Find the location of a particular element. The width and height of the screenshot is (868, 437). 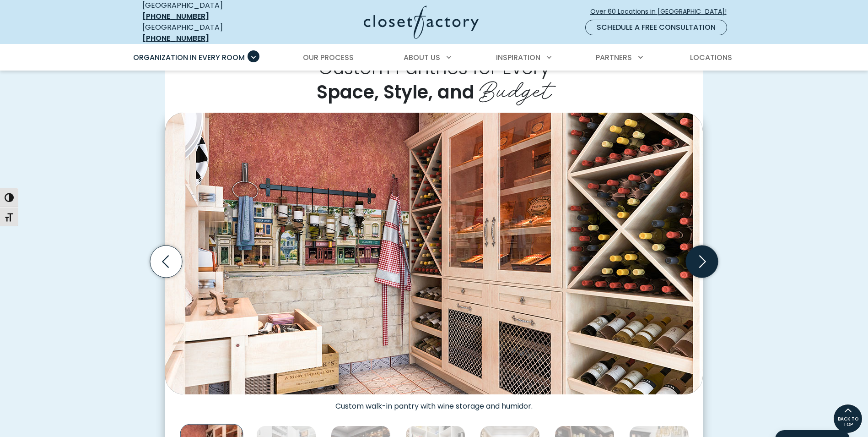

button: Next slide is located at coordinates (702, 261).